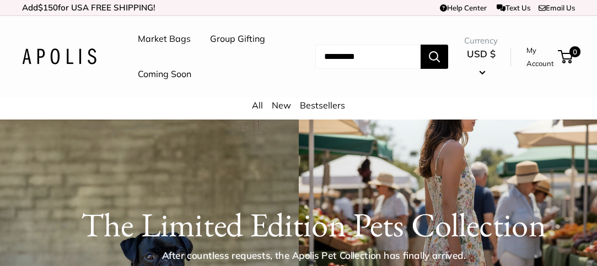 The image size is (597, 266). What do you see at coordinates (566, 57) in the screenshot?
I see `a: 0` at bounding box center [566, 57].